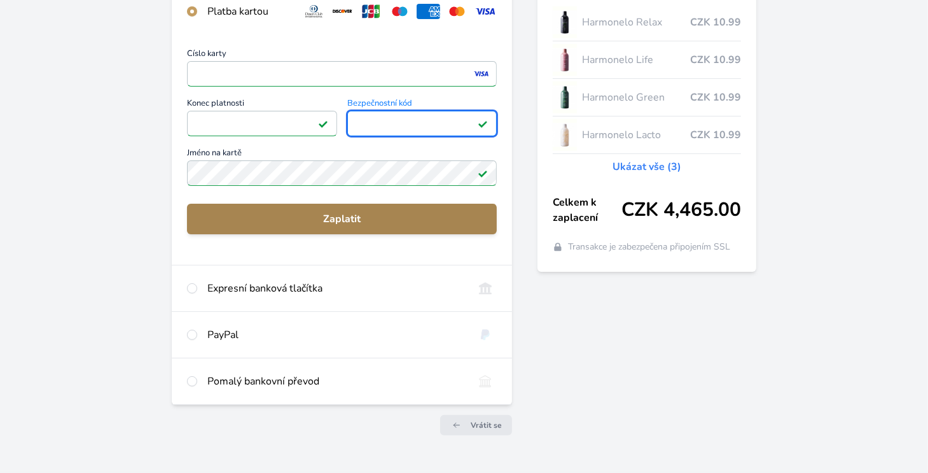 The width and height of the screenshot is (928, 473). What do you see at coordinates (342, 11) in the screenshot?
I see `img: discover.svg` at bounding box center [342, 11].